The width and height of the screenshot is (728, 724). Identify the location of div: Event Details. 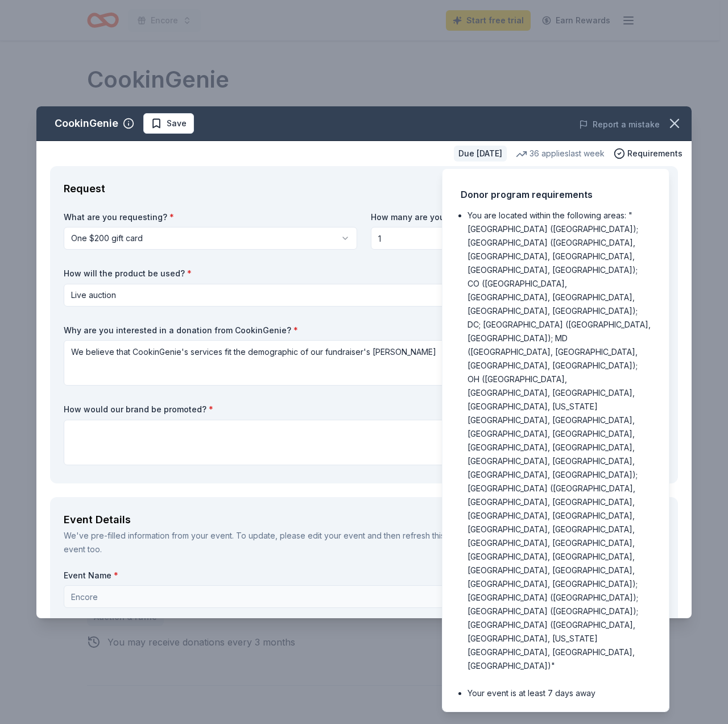
(364, 520).